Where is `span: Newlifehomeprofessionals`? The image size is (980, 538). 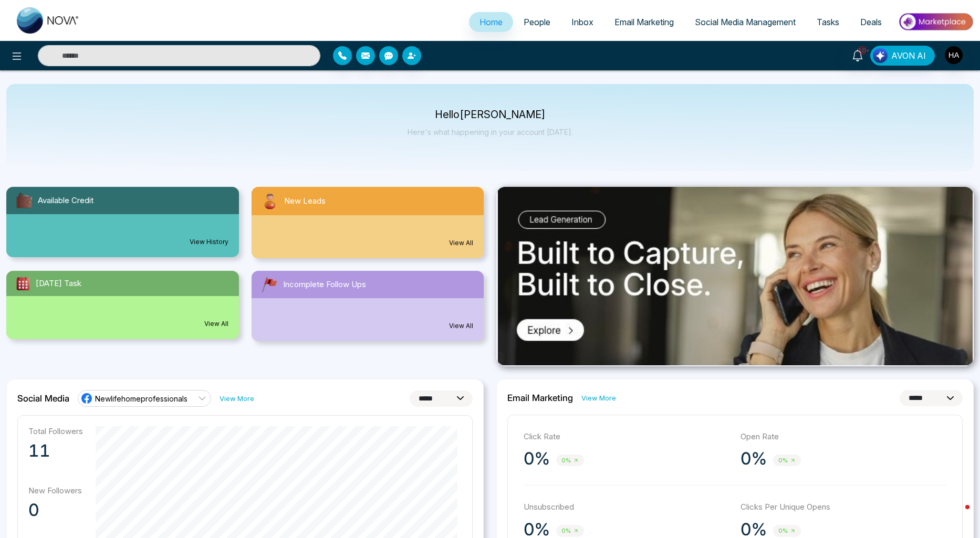 span: Newlifehomeprofessionals is located at coordinates (141, 398).